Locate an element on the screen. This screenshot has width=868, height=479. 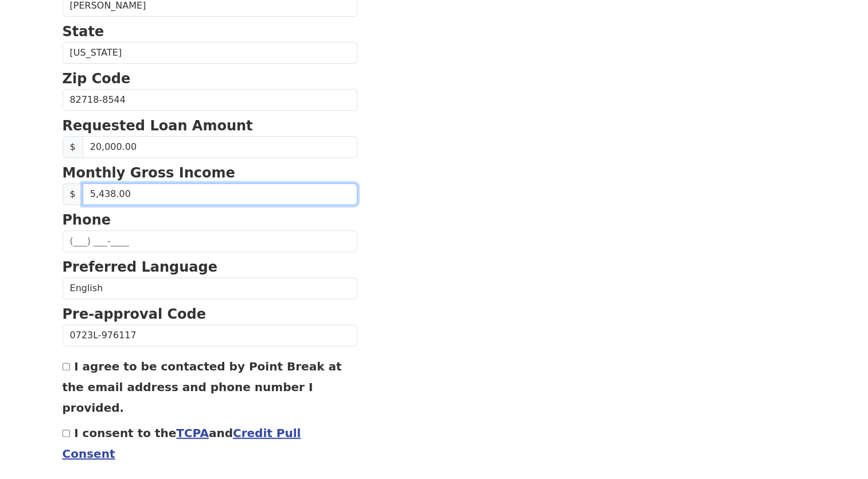
strong: Requested Loan Amount is located at coordinates (158, 125).